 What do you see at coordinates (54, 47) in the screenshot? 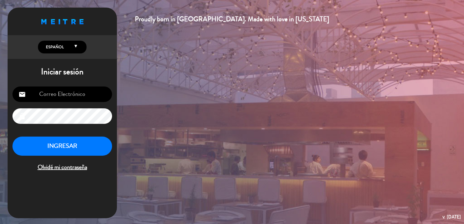
I see `span: Español` at bounding box center [54, 47].